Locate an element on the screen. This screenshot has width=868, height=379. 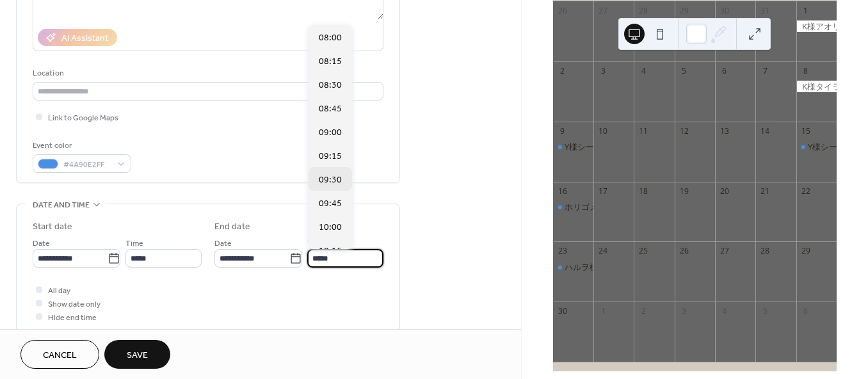
span: 10:00 is located at coordinates (330, 227).